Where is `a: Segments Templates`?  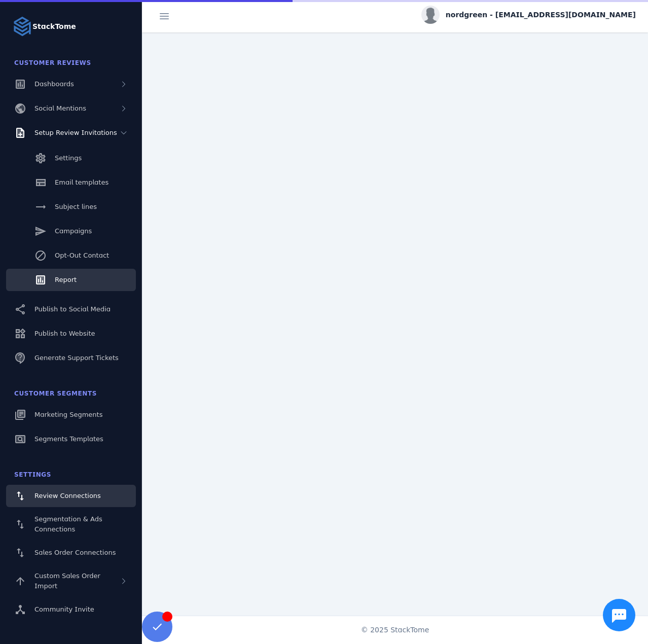 a: Segments Templates is located at coordinates (71, 440).